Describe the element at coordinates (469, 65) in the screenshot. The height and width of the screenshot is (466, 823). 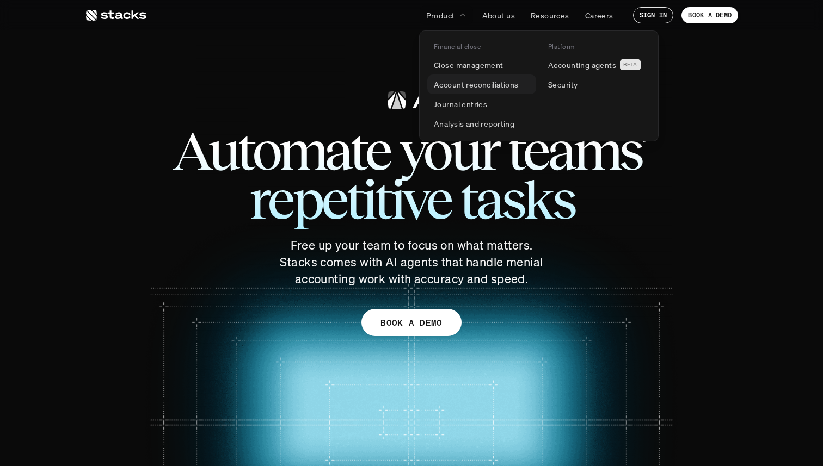
I see `p: Close management` at that location.